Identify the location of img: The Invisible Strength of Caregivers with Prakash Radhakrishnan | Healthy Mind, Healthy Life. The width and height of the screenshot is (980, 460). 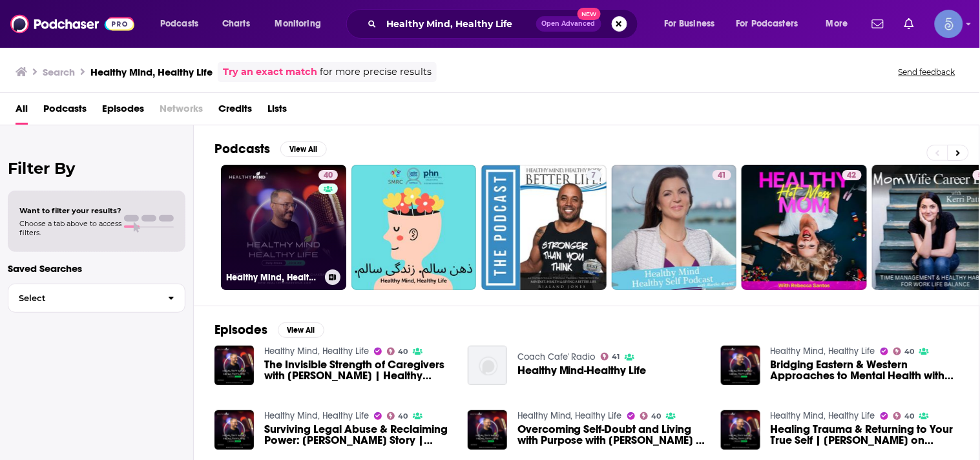
(234, 365).